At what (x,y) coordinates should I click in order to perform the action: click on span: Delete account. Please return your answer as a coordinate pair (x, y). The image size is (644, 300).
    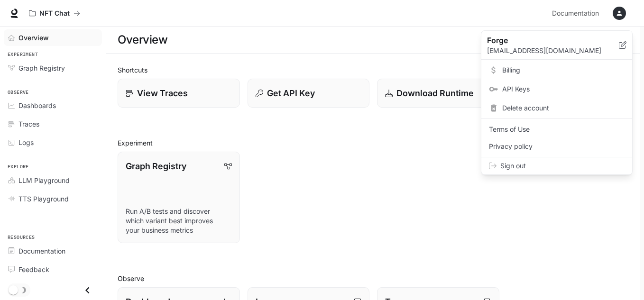
    Looking at the image, I should click on (564, 108).